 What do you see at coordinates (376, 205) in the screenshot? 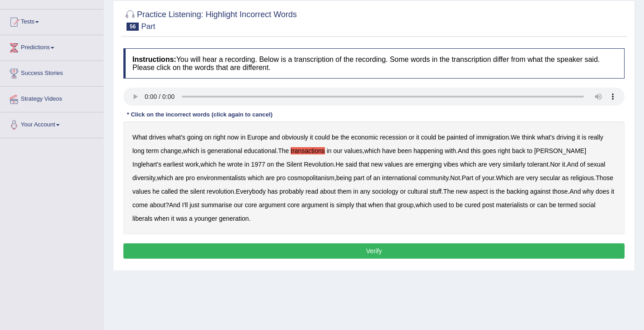
I see `b: when` at bounding box center [376, 205].